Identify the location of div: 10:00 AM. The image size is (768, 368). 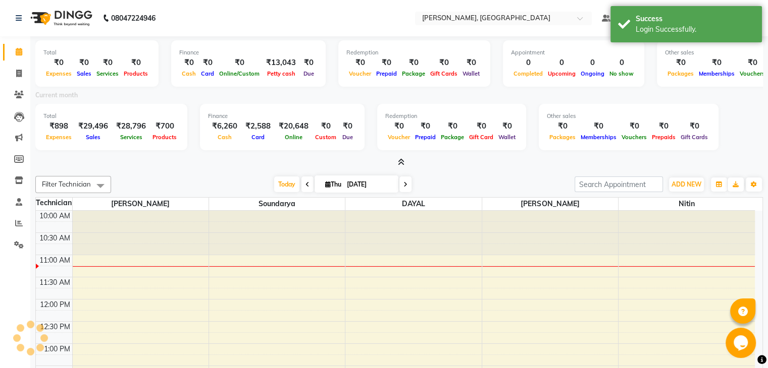
(55, 216).